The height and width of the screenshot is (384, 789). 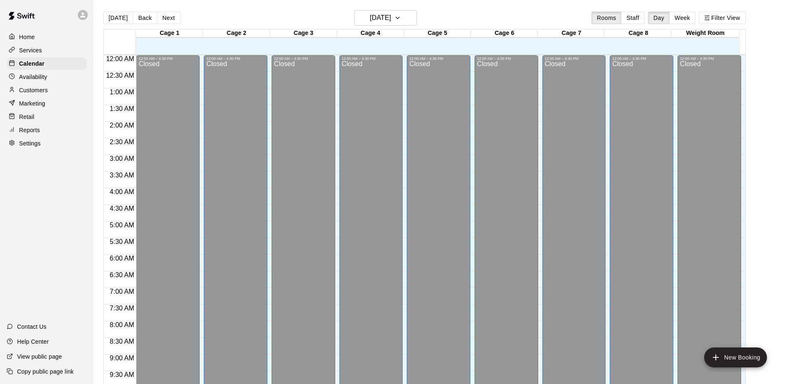 I want to click on span: 8:00 AM, so click(x=122, y=325).